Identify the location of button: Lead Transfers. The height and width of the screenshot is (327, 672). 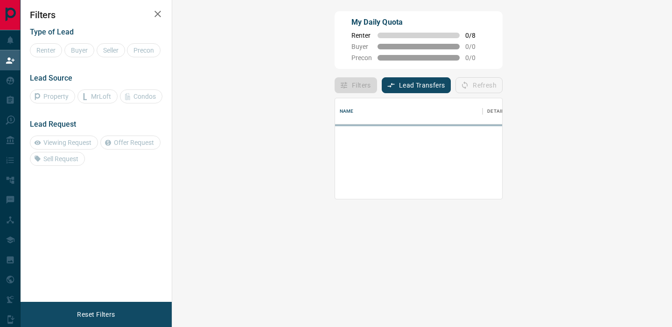
(416, 85).